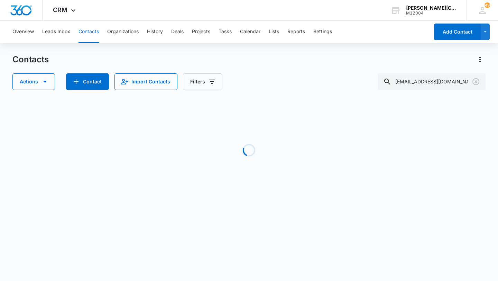 The width and height of the screenshot is (498, 281). Describe the element at coordinates (155, 32) in the screenshot. I see `button: History` at that location.